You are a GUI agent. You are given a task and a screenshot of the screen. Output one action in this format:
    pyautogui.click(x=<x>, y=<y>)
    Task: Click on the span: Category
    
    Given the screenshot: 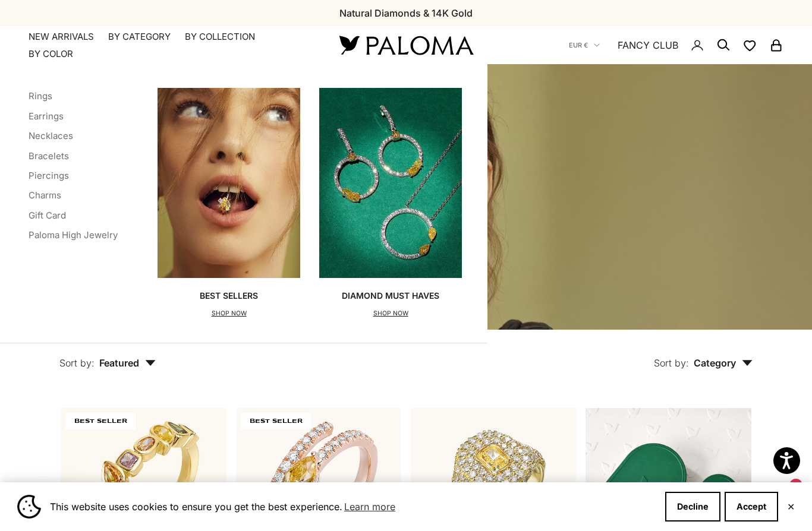 What is the action you would take?
    pyautogui.click(x=723, y=363)
    